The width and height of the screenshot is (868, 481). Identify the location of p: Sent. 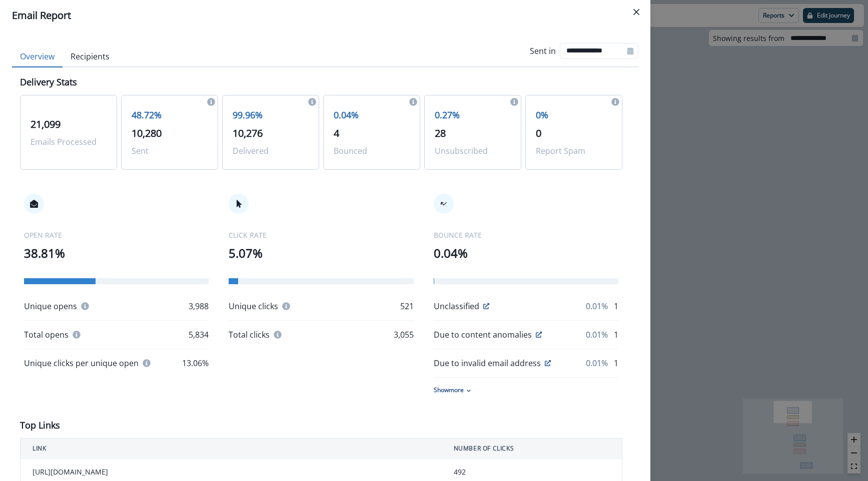
(170, 151).